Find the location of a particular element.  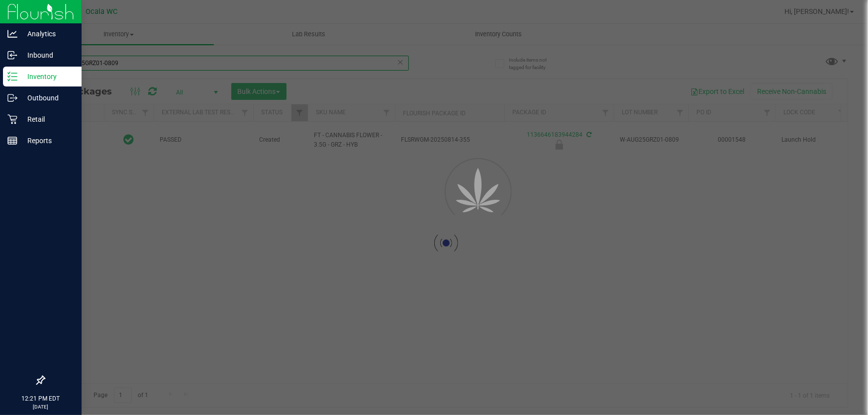

p: Outbound is located at coordinates (47, 98).